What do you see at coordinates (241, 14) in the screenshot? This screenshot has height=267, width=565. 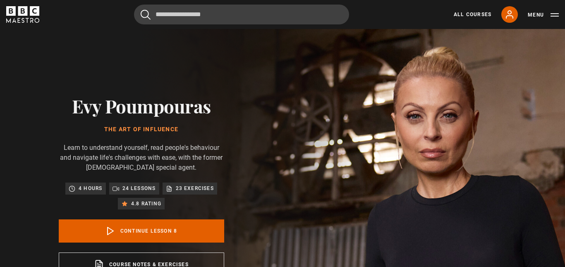 I see `input: Search` at bounding box center [241, 14].